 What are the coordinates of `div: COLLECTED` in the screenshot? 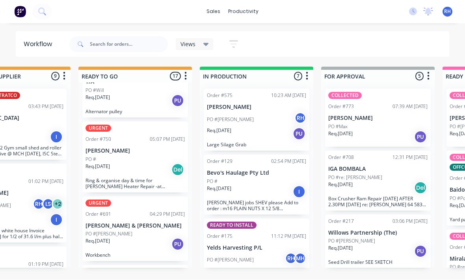 It's located at (345, 96).